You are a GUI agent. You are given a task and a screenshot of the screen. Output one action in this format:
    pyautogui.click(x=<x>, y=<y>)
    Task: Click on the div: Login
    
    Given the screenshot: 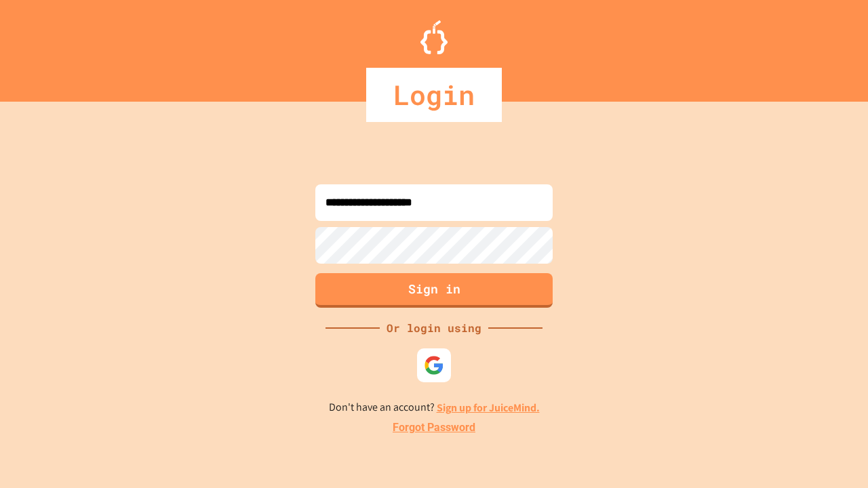 What is the action you would take?
    pyautogui.click(x=434, y=94)
    